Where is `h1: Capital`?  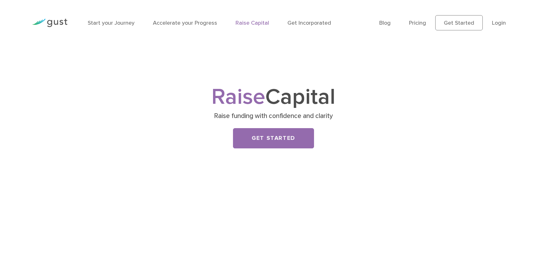
h1: Capital is located at coordinates (274, 97).